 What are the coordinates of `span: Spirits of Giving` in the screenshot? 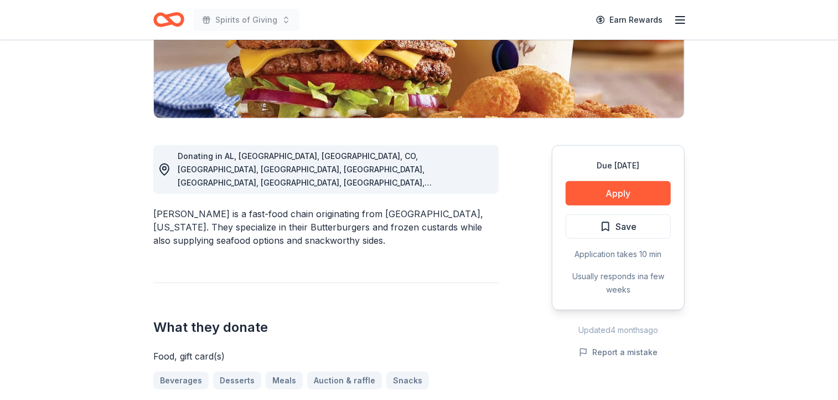 It's located at (246, 20).